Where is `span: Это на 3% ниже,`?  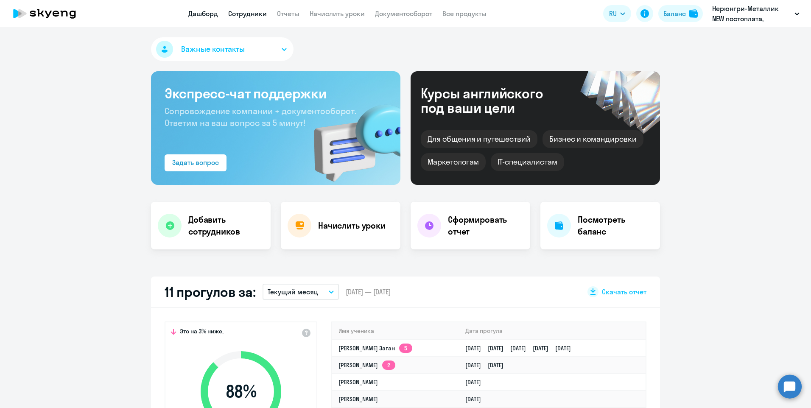 span: Это на 3% ниже, is located at coordinates (202, 333).